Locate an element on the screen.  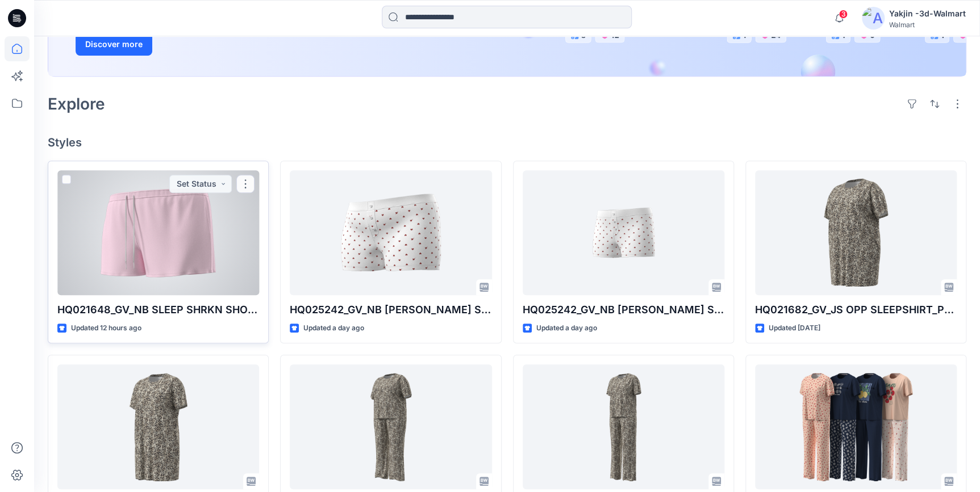
a: HQ025242_GV_NB CAMI BOXER SET_BOXER SHORT is located at coordinates (623, 233).